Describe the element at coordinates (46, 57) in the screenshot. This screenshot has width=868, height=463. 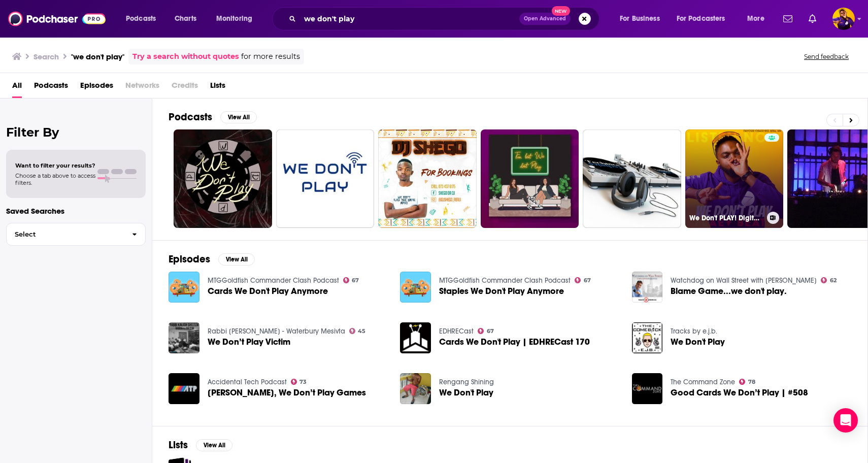
I see `h3: Search` at that location.